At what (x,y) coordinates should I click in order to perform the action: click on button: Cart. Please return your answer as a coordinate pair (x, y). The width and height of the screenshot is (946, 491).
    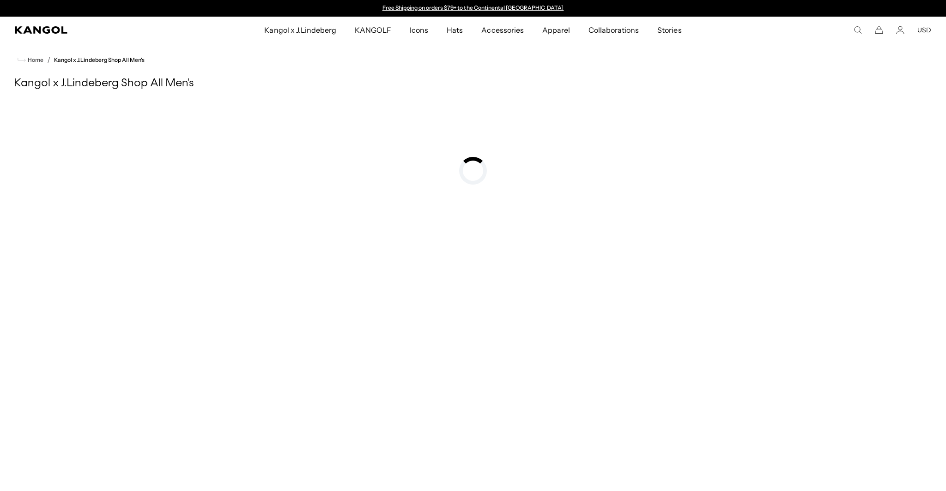
    Looking at the image, I should click on (879, 30).